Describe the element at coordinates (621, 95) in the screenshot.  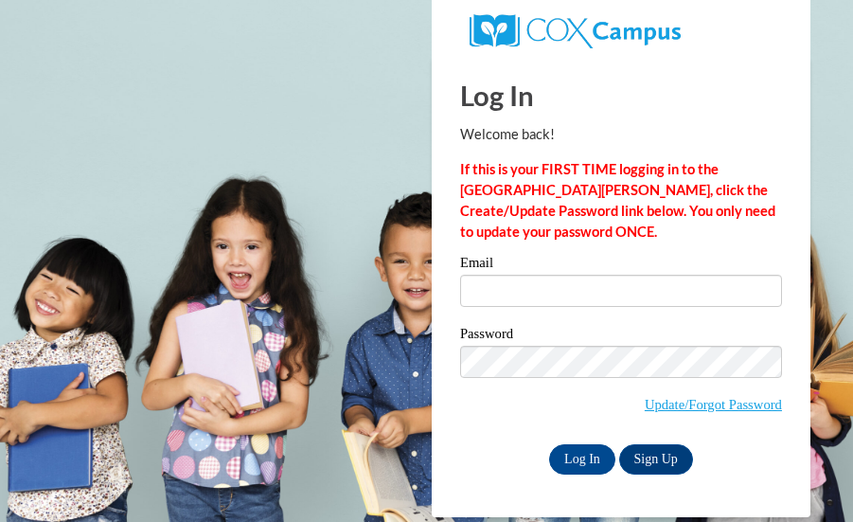
I see `h1: Log In` at that location.